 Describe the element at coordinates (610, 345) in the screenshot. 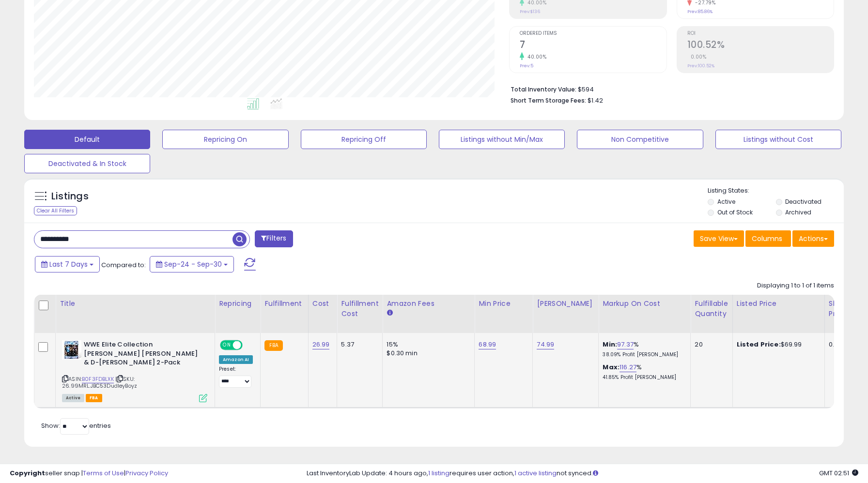

I see `b: Min:` at that location.